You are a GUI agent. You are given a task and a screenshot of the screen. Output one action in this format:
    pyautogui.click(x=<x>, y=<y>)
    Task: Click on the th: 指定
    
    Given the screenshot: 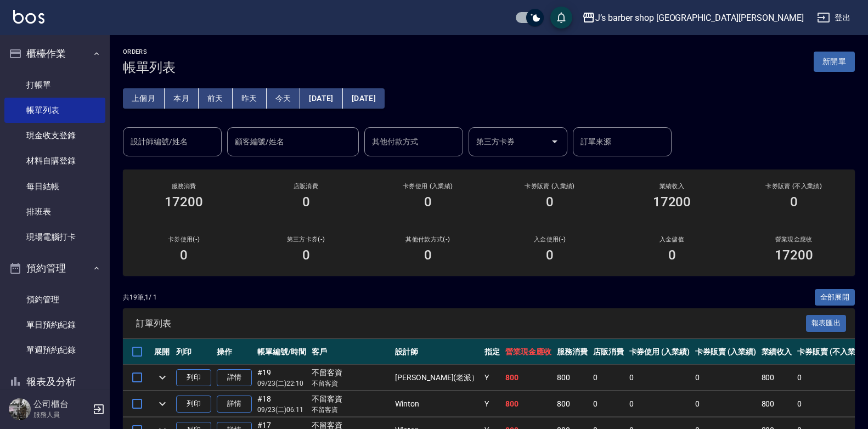 What is the action you would take?
    pyautogui.click(x=492, y=352)
    